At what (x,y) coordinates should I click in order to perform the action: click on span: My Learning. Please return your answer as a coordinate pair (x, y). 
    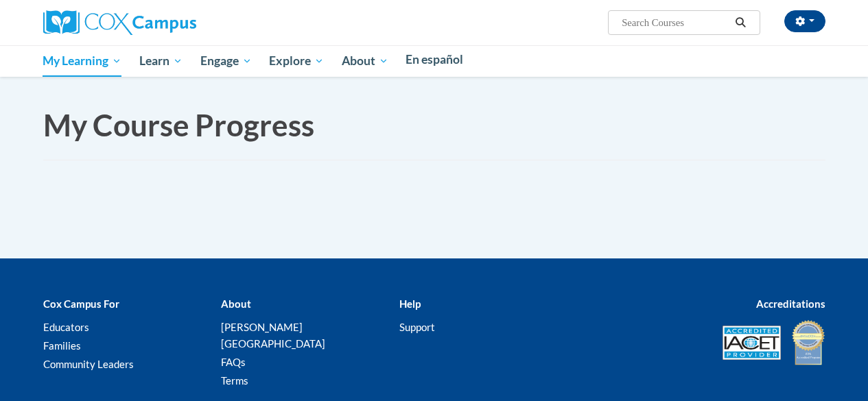
    Looking at the image, I should click on (82, 61).